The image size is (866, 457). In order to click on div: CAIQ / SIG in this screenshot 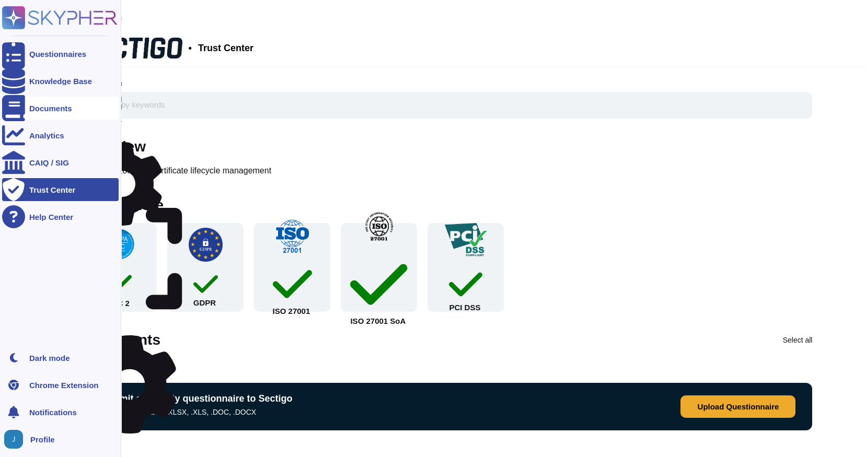, I will do `click(49, 163)`.